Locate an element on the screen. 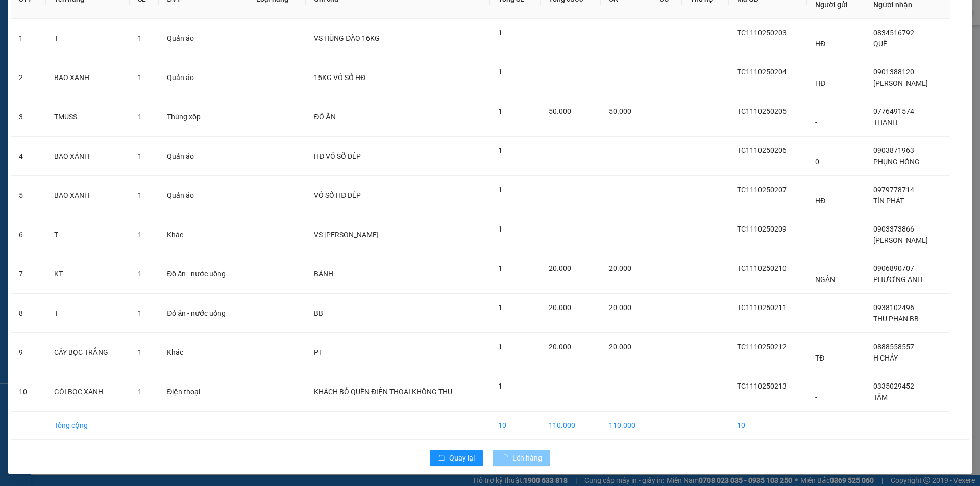 The height and width of the screenshot is (486, 980). td: CÂY BỌC TRẮNG is located at coordinates (88, 352).